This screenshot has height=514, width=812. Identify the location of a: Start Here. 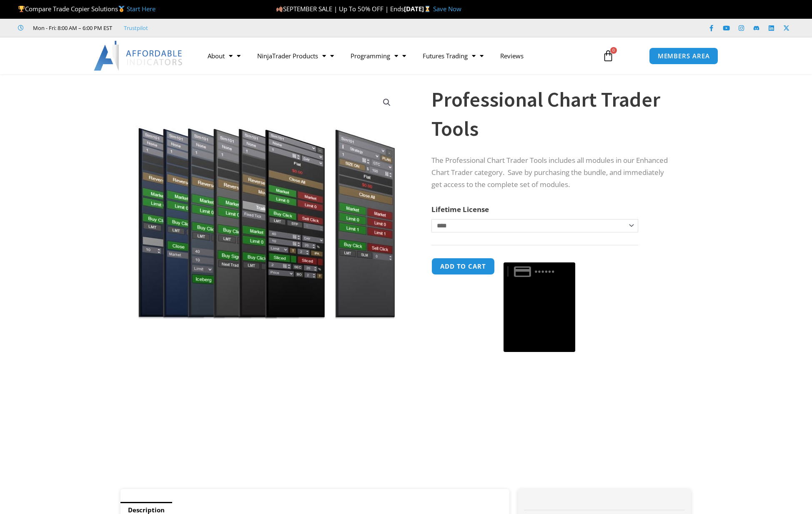
(141, 9).